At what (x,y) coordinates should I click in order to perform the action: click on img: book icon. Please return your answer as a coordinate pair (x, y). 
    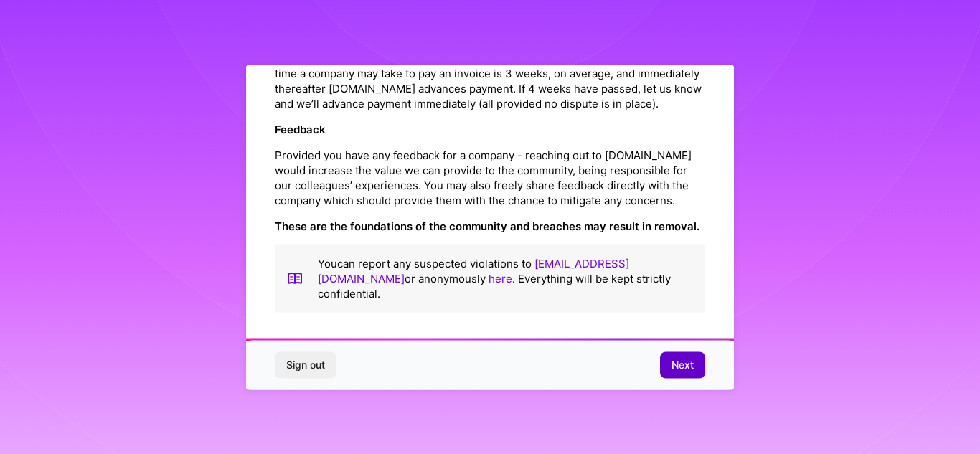
    Looking at the image, I should click on (295, 278).